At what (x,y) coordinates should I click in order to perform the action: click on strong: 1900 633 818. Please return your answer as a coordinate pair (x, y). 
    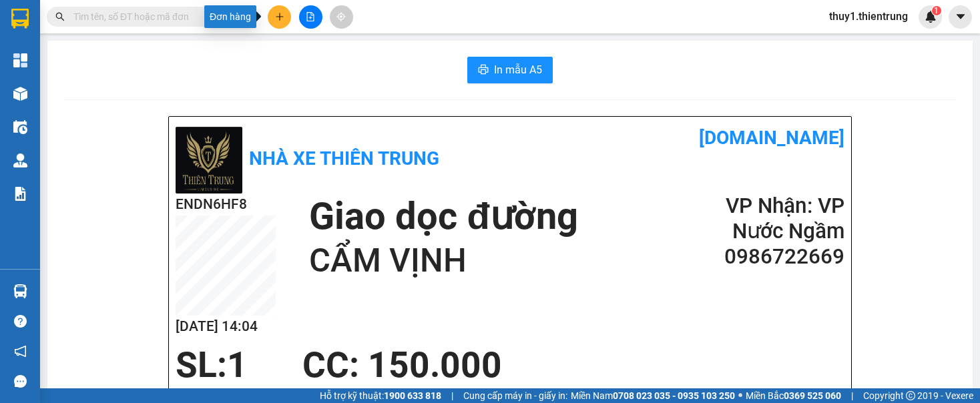
    Looking at the image, I should click on (413, 395).